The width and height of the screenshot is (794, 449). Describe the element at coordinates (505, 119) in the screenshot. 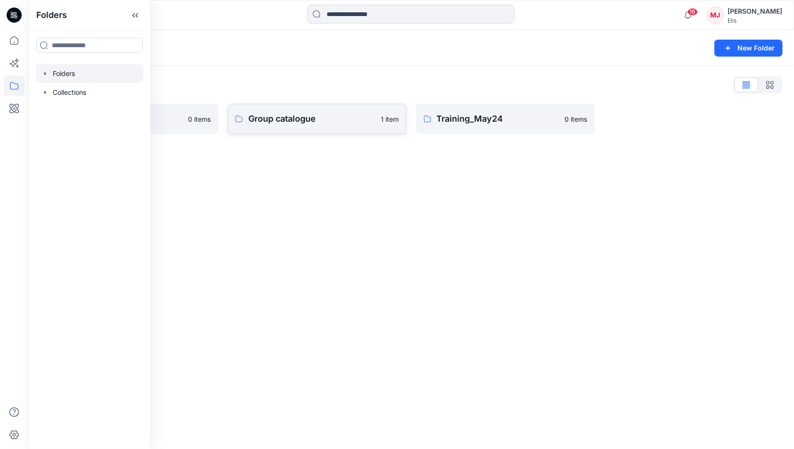

I see `a: Training_May240 items` at that location.